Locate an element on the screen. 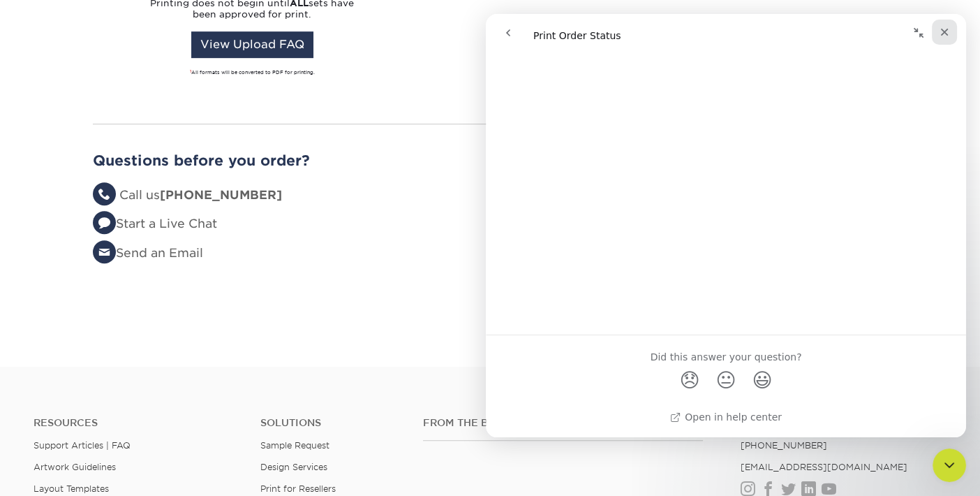 Image resolution: width=980 pixels, height=496 pixels. sup: 1 is located at coordinates (190, 71).